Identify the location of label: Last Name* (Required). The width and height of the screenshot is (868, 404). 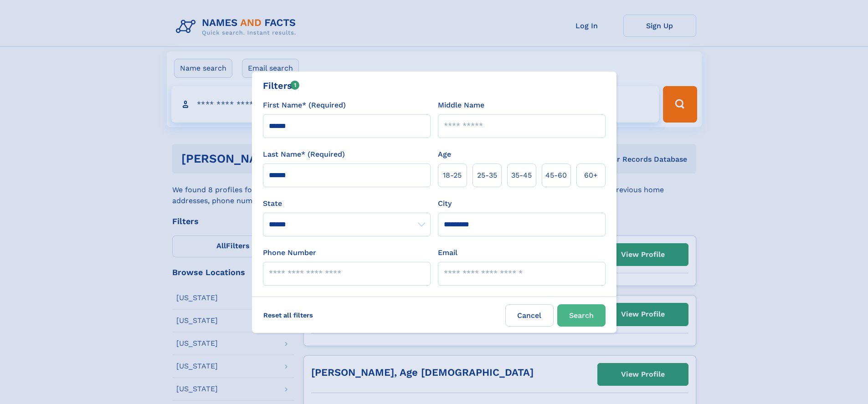
(304, 154).